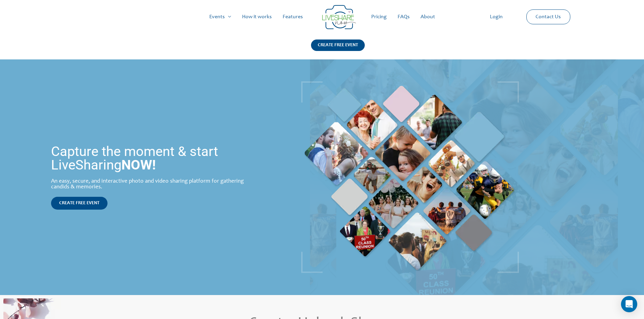 Image resolution: width=644 pixels, height=319 pixels. I want to click on a: Features, so click(293, 17).